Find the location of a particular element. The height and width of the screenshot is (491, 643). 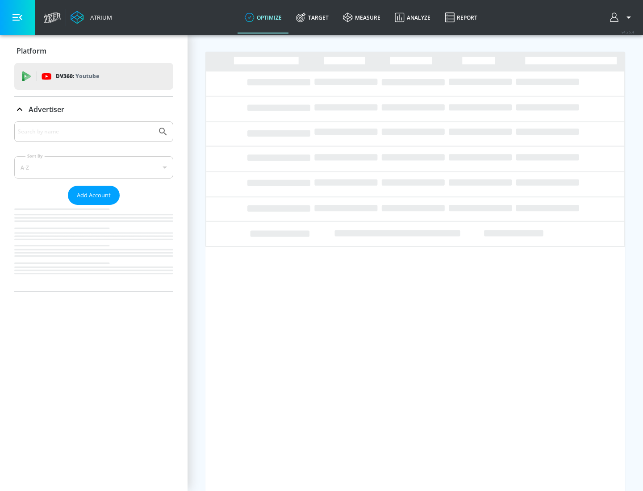

div: Atrium is located at coordinates (99, 17).